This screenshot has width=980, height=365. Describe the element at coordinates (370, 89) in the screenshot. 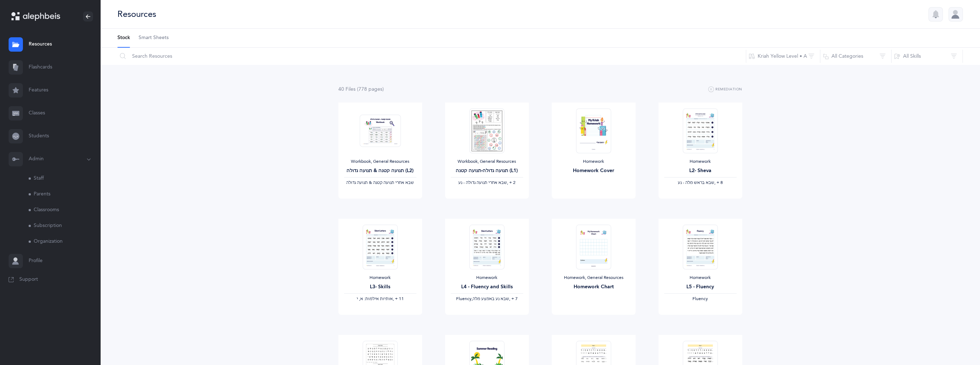

I see `span: (778 page )` at that location.